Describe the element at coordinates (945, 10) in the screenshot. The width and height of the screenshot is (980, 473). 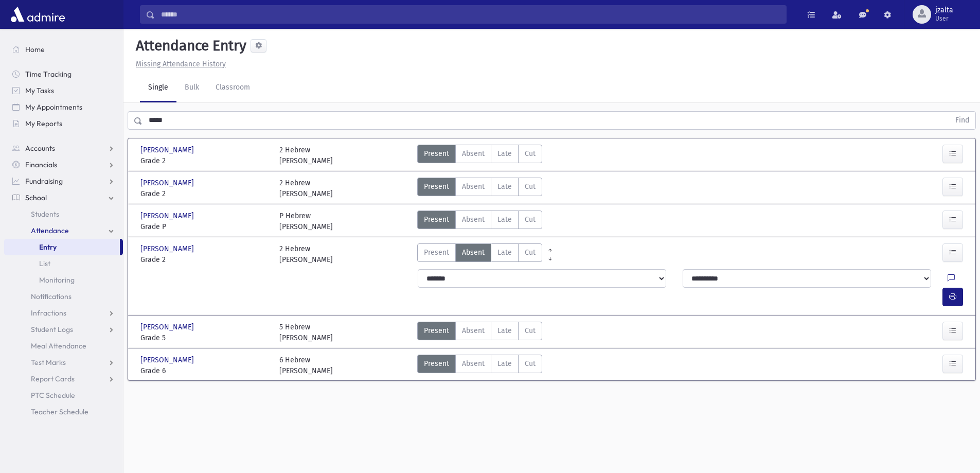
I see `span: jzalta` at that location.